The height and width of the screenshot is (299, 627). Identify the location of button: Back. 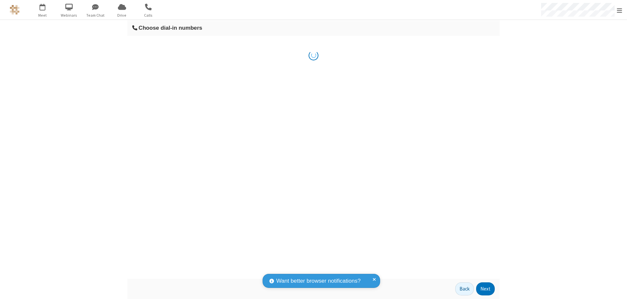
(464, 289).